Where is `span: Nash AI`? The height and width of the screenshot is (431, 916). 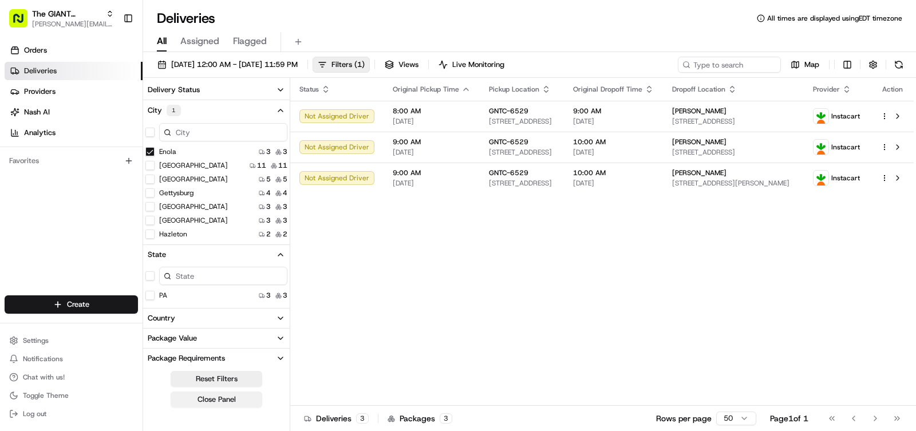
span: Nash AI is located at coordinates (37, 112).